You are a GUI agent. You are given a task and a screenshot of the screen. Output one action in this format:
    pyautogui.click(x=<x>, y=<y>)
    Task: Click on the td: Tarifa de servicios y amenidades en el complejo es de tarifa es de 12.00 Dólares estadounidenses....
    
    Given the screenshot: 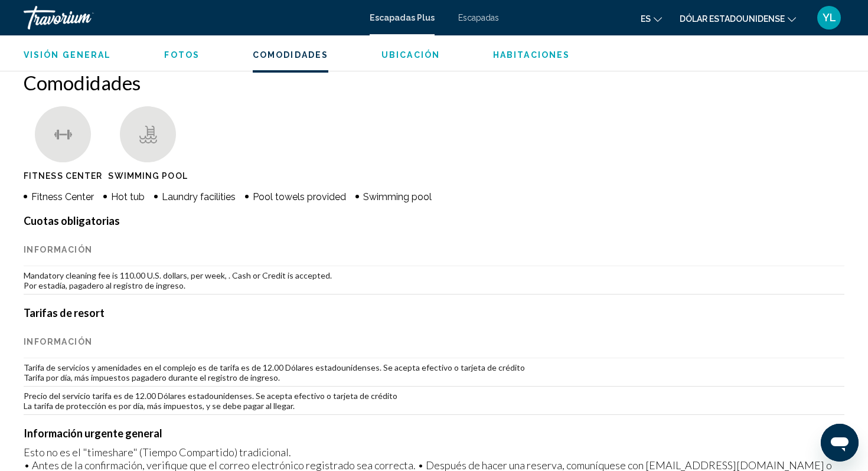 What is the action you would take?
    pyautogui.click(x=434, y=373)
    